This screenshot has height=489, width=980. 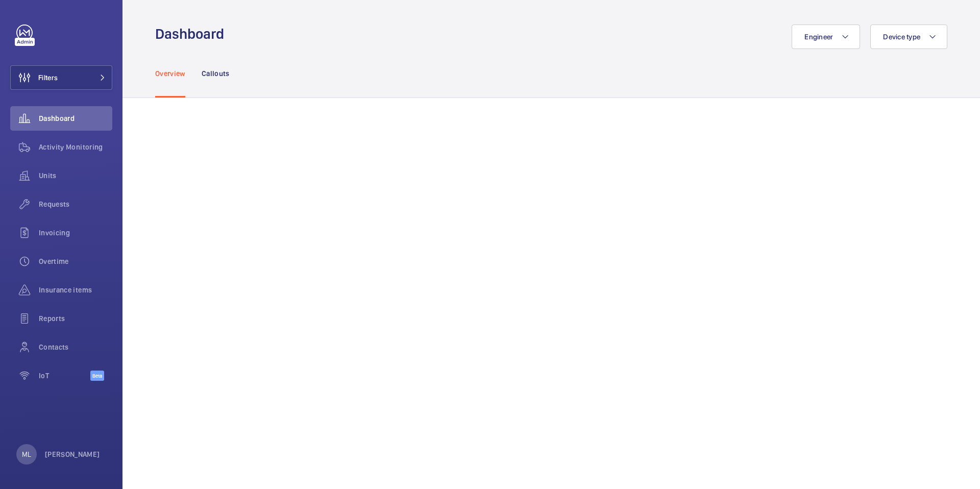 I want to click on span: Engineer, so click(x=819, y=37).